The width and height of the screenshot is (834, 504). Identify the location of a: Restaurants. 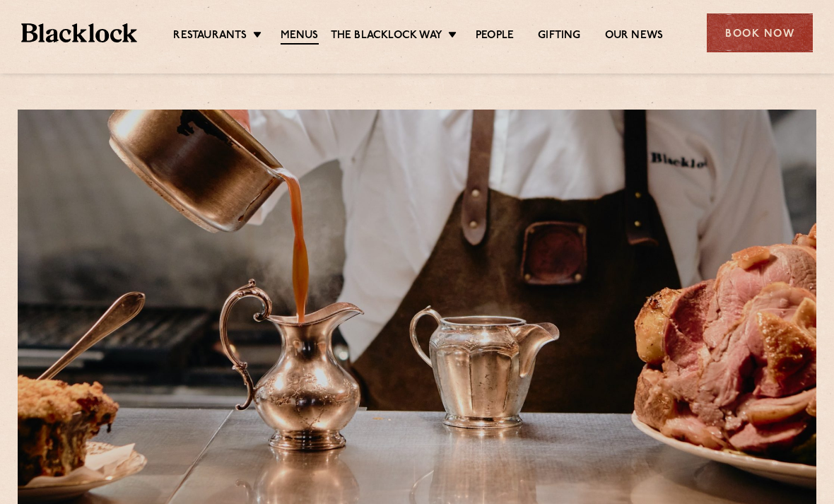
(210, 36).